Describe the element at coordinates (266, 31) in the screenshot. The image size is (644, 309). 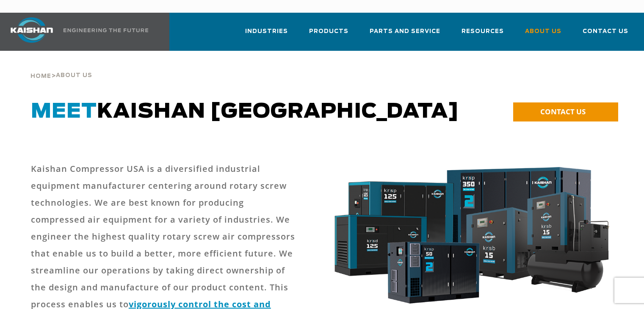
I see `span: Industries` at that location.